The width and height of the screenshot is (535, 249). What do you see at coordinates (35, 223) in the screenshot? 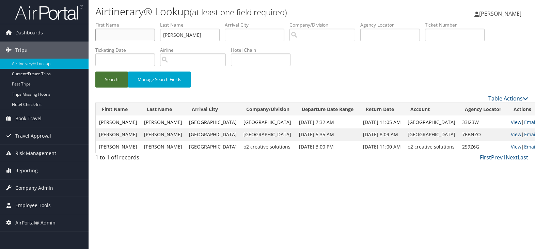
I see `span: AirPortal® Admin` at bounding box center [35, 223].